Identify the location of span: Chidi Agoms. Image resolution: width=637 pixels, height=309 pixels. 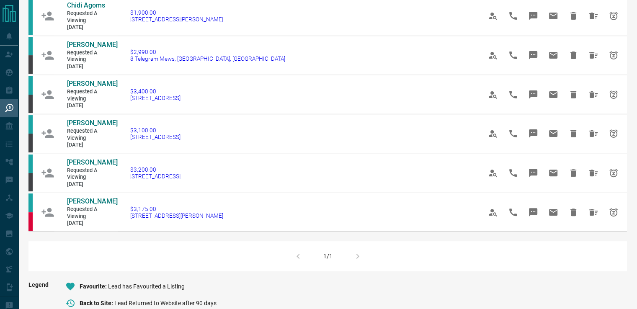
(86, 5).